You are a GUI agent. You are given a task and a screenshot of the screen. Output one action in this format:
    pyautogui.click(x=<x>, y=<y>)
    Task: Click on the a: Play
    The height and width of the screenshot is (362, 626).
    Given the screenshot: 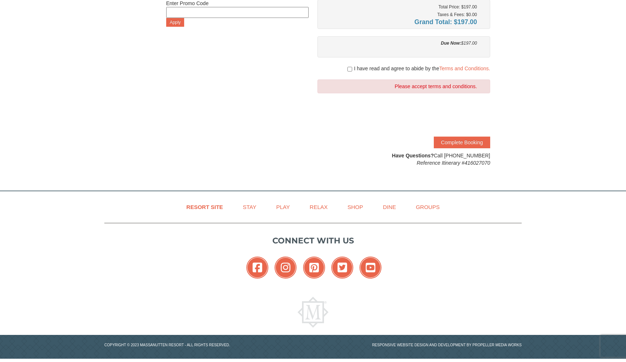 What is the action you would take?
    pyautogui.click(x=283, y=207)
    